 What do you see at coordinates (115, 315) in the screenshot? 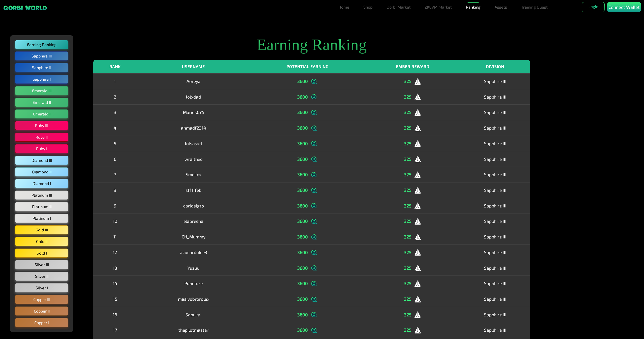
I see `td: 16` at bounding box center [115, 315].